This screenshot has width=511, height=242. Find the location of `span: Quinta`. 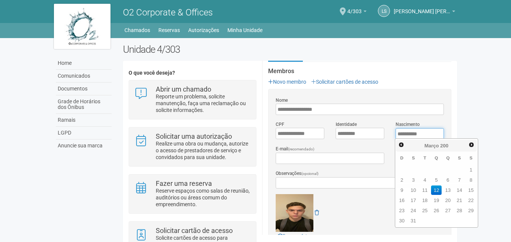

span: Quinta is located at coordinates (448, 158).